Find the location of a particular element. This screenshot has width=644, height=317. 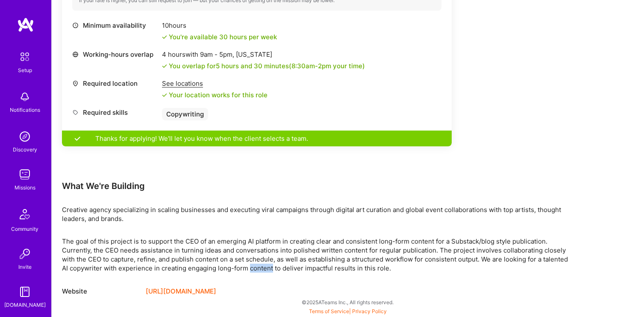

i: icon World is located at coordinates (75, 54).